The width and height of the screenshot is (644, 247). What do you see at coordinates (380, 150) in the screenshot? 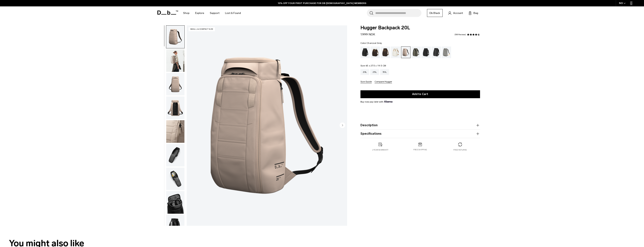
I see `p: 2 year warranty` at bounding box center [380, 150].